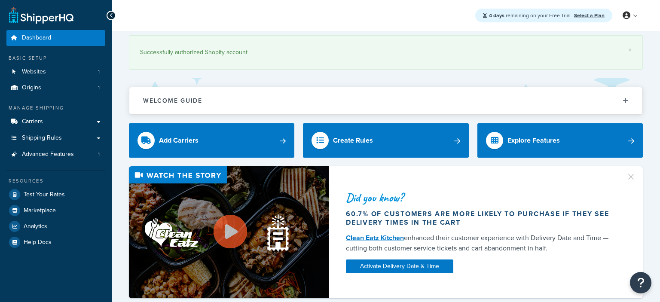  I want to click on button: Open Resource Center, so click(641, 283).